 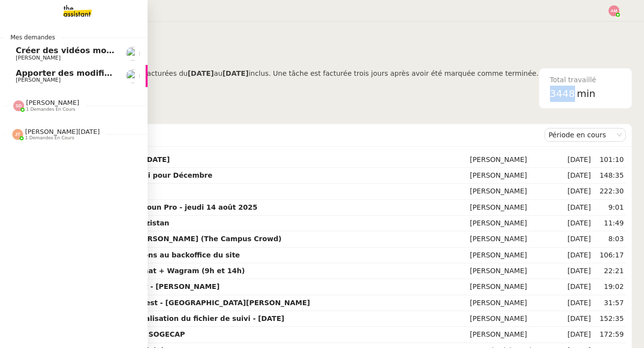 I want to click on div: Demandes, so click(x=297, y=134).